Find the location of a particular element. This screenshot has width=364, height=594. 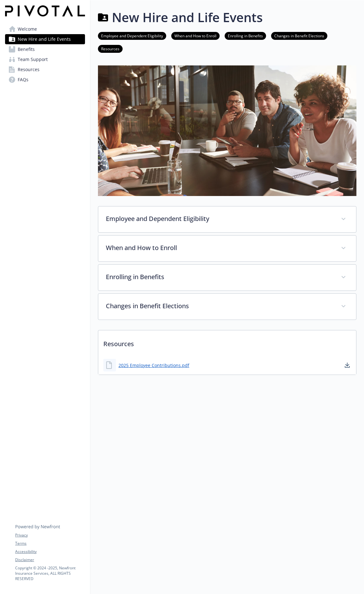

a: download document is located at coordinates (347, 365).